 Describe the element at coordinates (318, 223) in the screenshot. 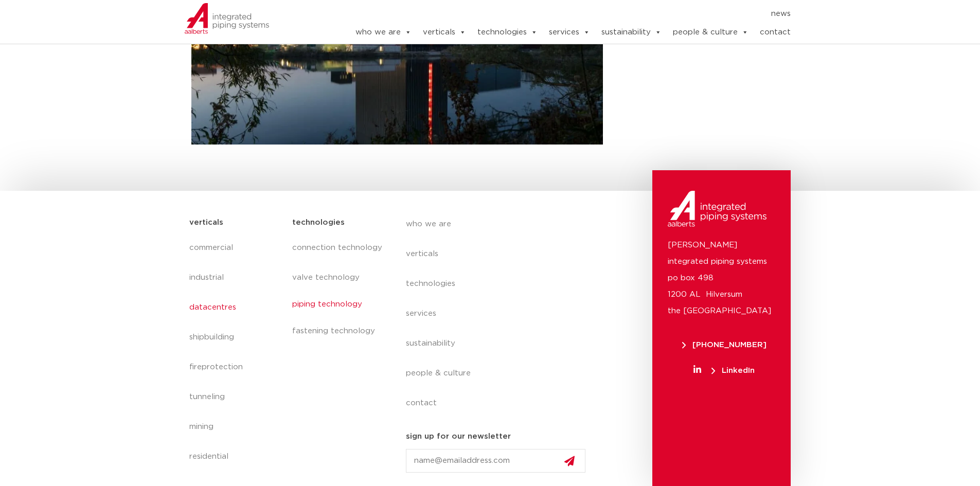

I see `h5: technologies` at that location.